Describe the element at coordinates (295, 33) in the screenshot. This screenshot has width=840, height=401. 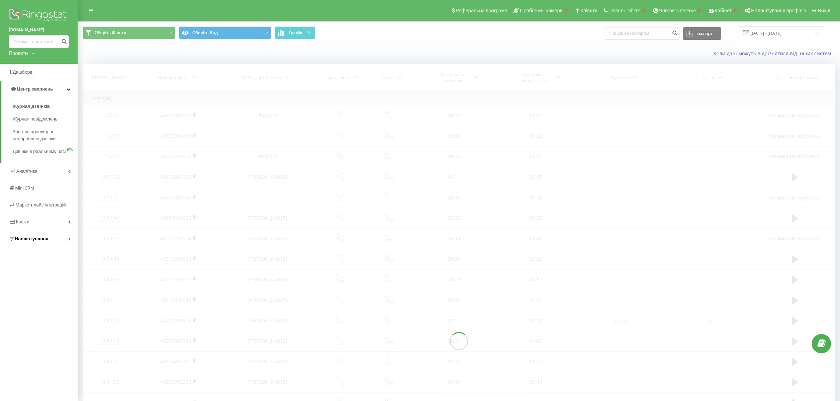
I see `span: Графік` at that location.